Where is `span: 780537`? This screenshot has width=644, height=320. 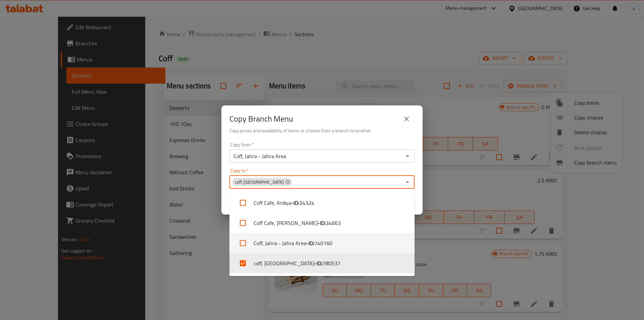
span: 780537 is located at coordinates (332, 263).